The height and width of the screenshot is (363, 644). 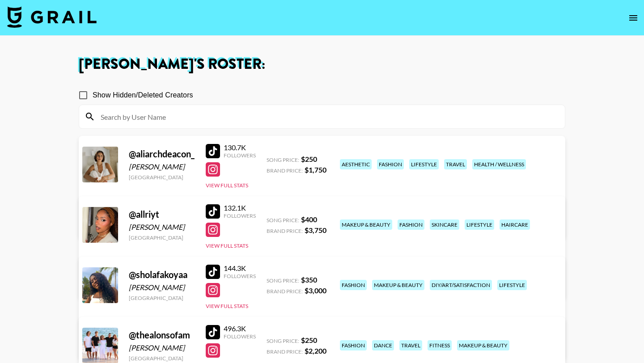 I want to click on div: haircare, so click(x=515, y=224).